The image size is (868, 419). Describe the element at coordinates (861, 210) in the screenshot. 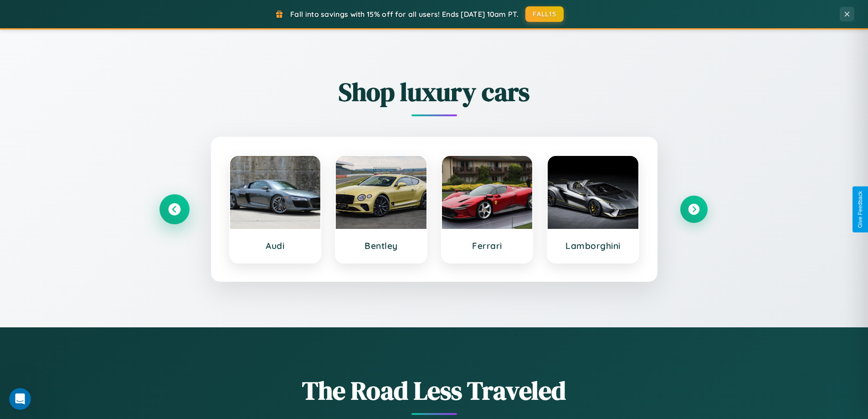

I see `div: Give Feedback` at that location.